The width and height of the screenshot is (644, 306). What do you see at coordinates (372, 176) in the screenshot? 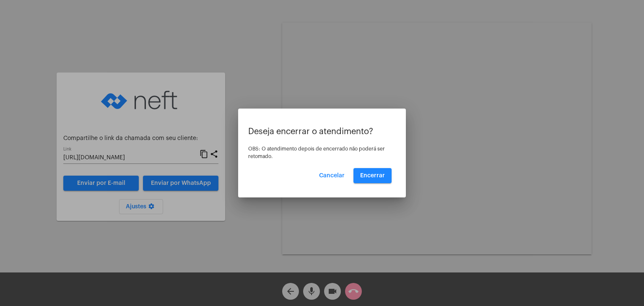
I see `span: Encerrar` at bounding box center [372, 176].